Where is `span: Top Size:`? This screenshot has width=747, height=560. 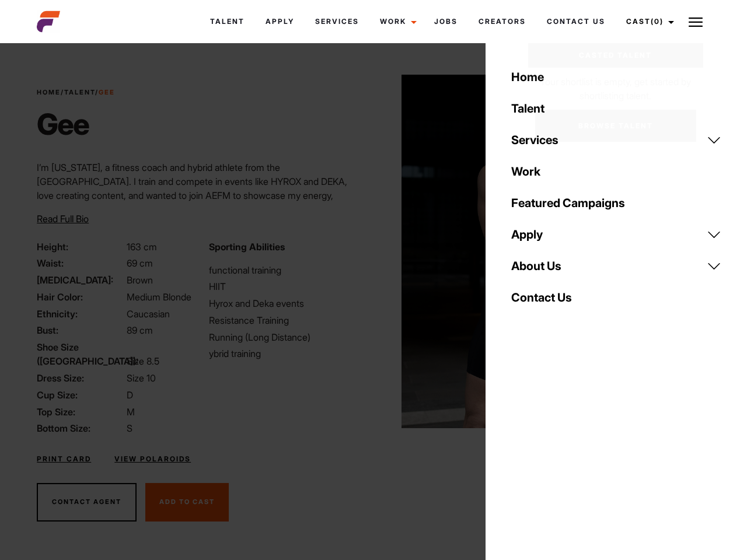
span: Top Size: is located at coordinates (81, 412).